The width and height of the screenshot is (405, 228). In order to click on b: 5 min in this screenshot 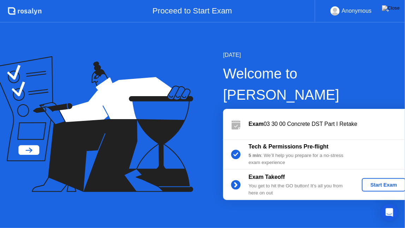, I will do `click(255, 155)`.